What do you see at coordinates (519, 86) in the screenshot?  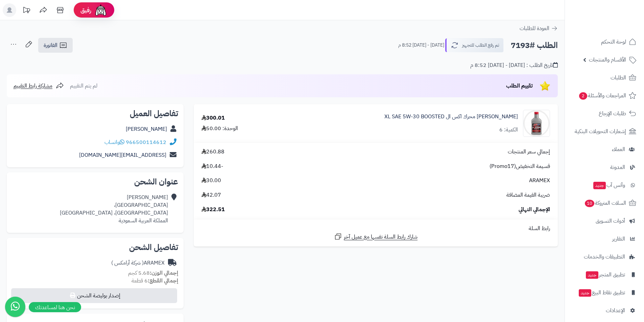 I see `span: تقييم الطلب` at bounding box center [519, 86].